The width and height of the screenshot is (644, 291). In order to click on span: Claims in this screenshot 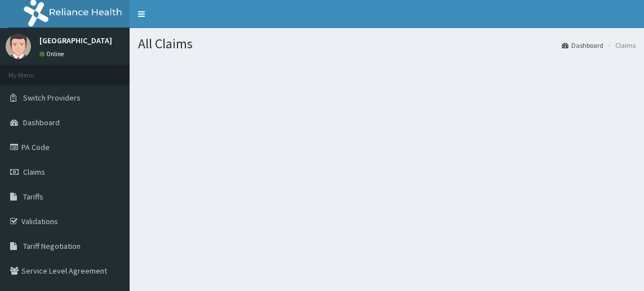, I will do `click(34, 172)`.